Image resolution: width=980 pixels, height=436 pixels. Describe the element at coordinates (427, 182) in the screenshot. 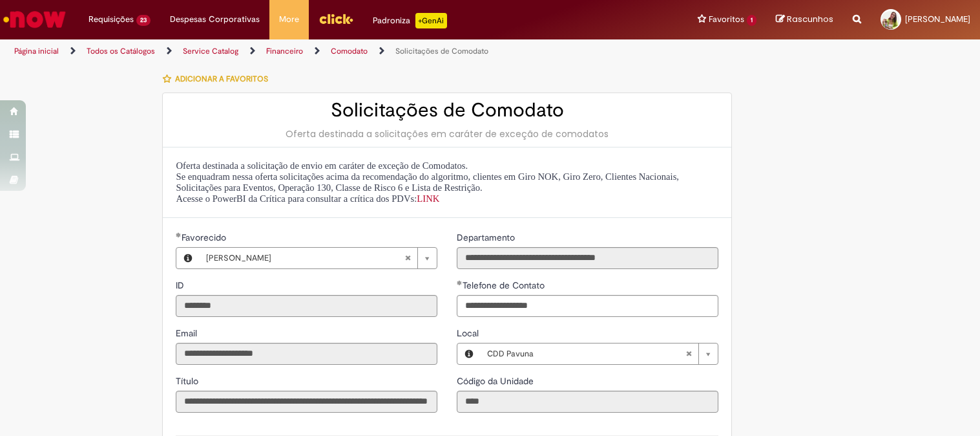

I see `span: Oferta destinada a solicitação de envio em caráter de exceção de Comodatos. Se enquadram nessa of...` at that location.